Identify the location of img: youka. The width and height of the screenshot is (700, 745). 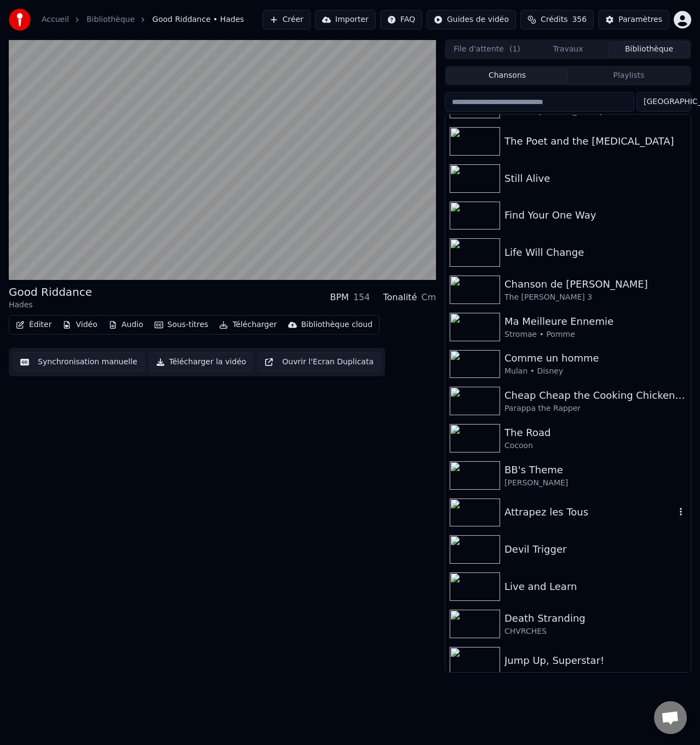
(20, 20).